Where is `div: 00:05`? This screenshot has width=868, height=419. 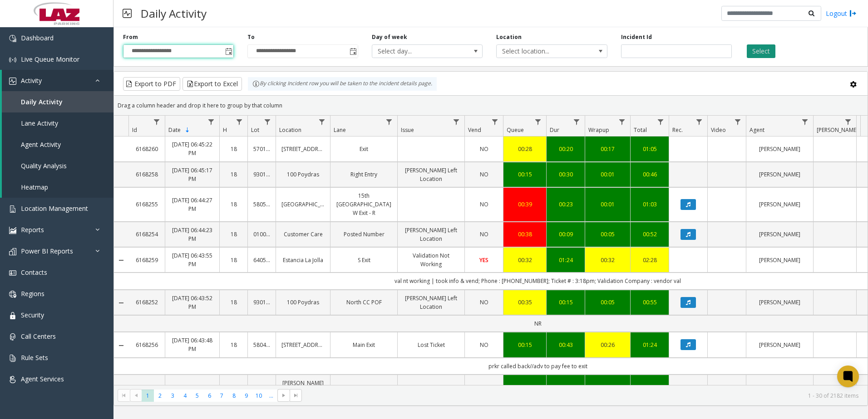
div: 00:05 is located at coordinates (607, 302).